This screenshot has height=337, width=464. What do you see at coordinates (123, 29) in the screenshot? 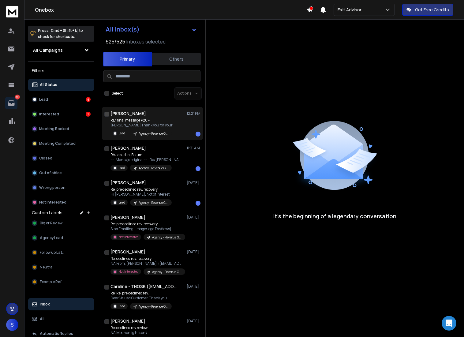
I see `h1: All Inbox(s)` at bounding box center [123, 29].